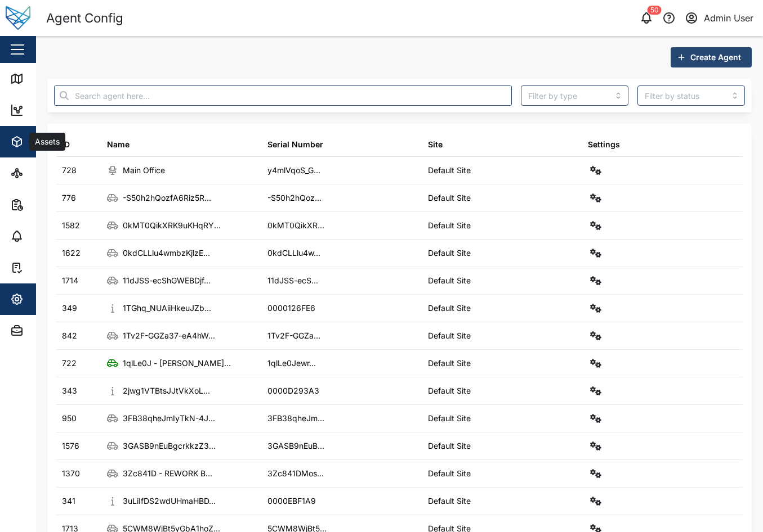  What do you see at coordinates (45, 268) in the screenshot?
I see `div: Tasks` at bounding box center [45, 268].